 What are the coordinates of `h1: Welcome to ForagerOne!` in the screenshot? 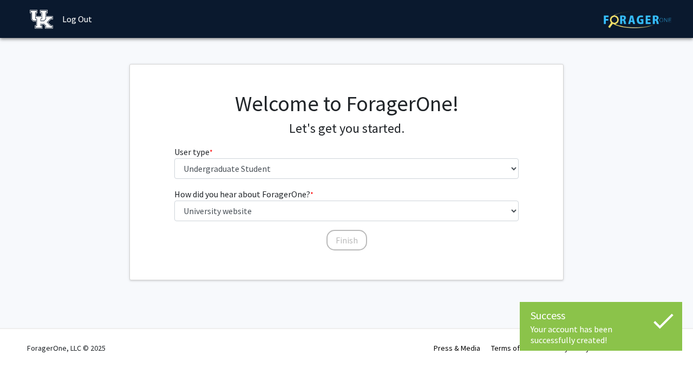 It's located at (347, 103).